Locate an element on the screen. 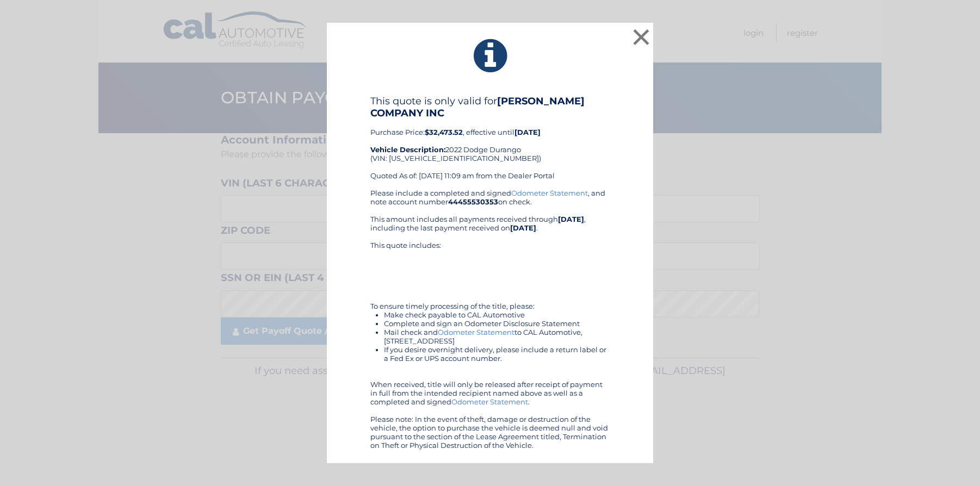  div: Please include a completed and signed , and note account number on check. This amount includes al... is located at coordinates (490, 319).